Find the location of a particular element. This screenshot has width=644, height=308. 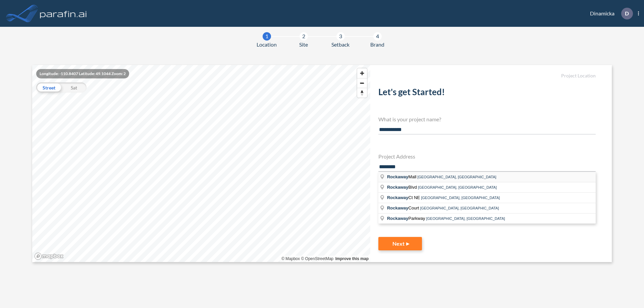

div: 1 is located at coordinates (267, 36).